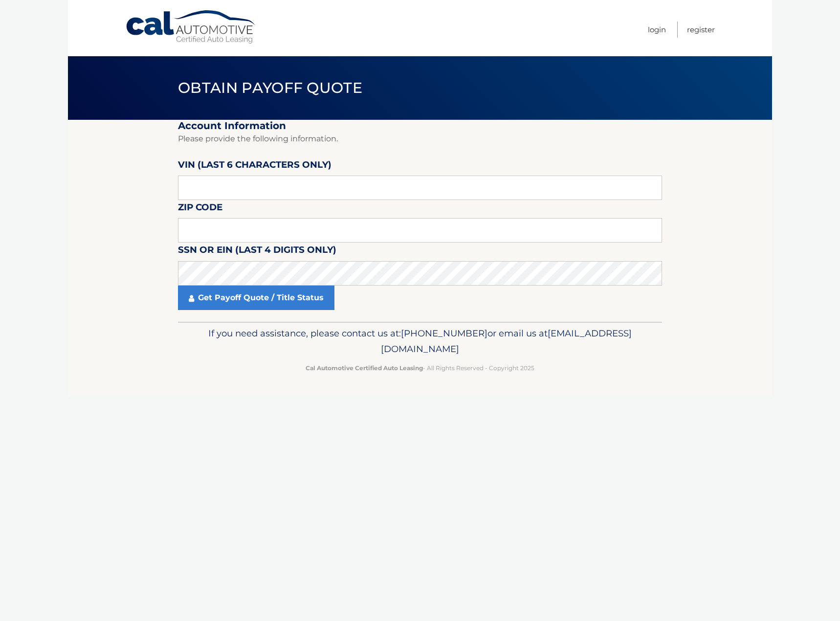 The width and height of the screenshot is (840, 621). Describe the element at coordinates (200, 209) in the screenshot. I see `label: Zip Code` at that location.